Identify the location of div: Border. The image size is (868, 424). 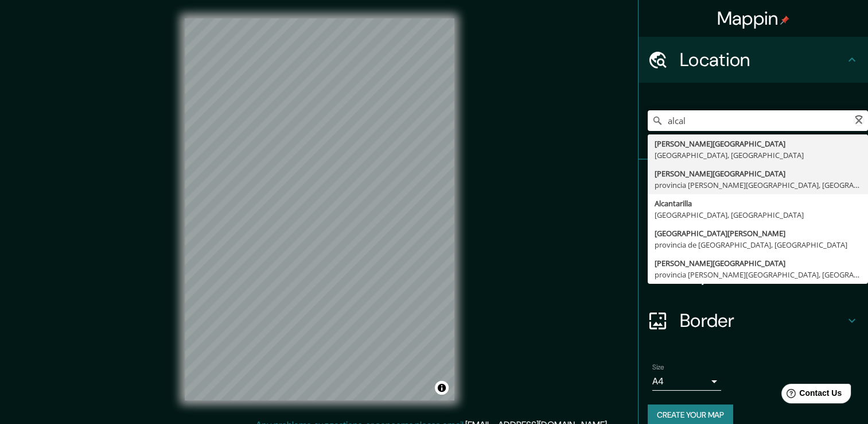
(754, 321).